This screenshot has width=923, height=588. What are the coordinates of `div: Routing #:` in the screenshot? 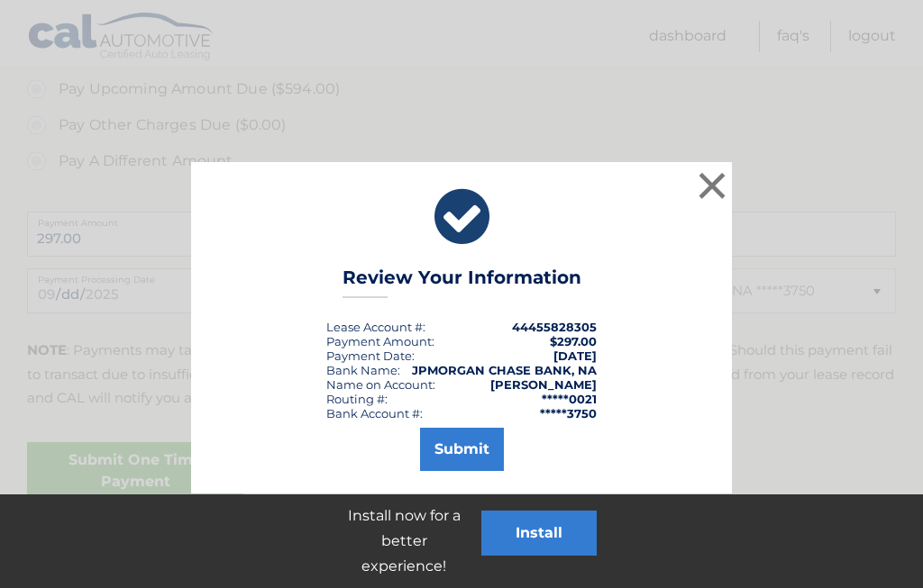 It's located at (357, 399).